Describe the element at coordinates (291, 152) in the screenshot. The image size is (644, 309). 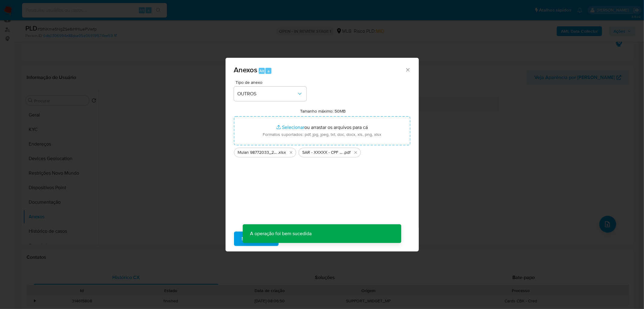
I see `button: Excluir Mulan 98772033_2025_08_18_08_02_27.xlsx` at that location.